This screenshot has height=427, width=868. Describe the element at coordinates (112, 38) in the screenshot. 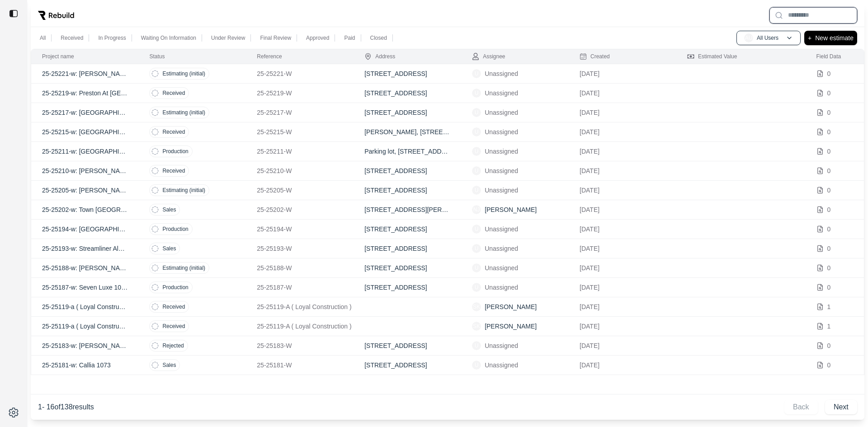

I see `p: In Progress` at that location.